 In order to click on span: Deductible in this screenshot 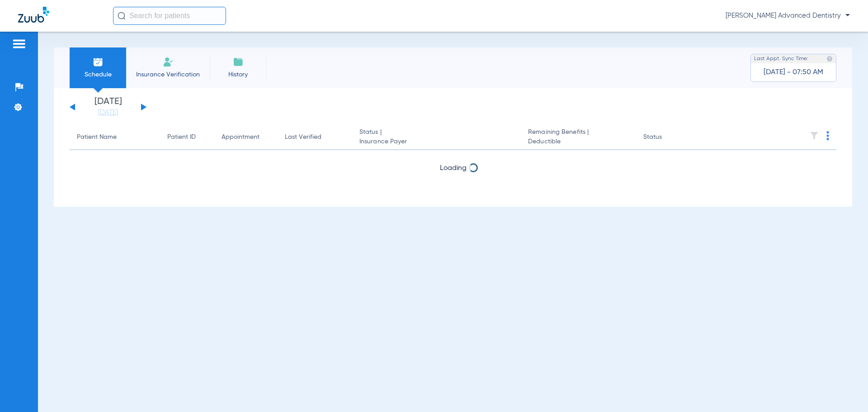, I will do `click(578, 141)`.